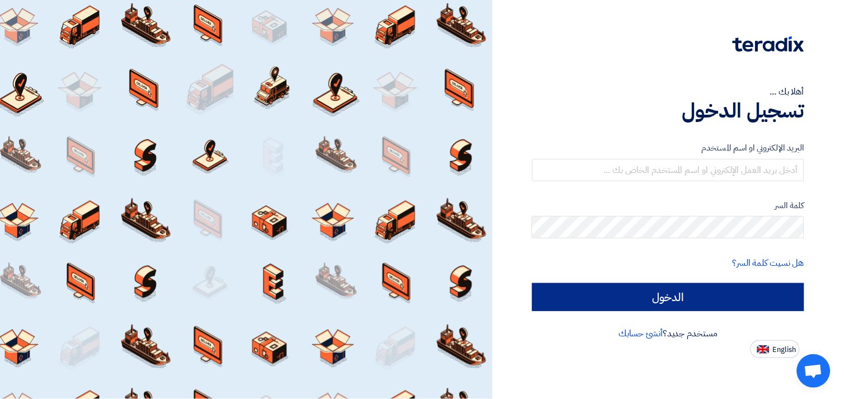 Image resolution: width=844 pixels, height=399 pixels. Describe the element at coordinates (764, 349) in the screenshot. I see `img: en-US.png` at that location.